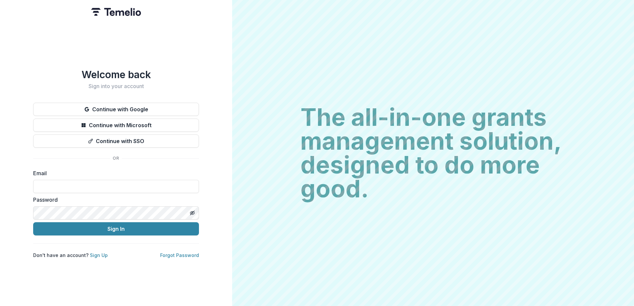 The width and height of the screenshot is (634, 306). I want to click on button: Toggle password visibility, so click(192, 213).